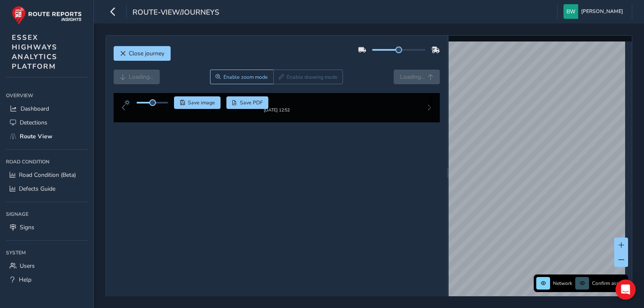  What do you see at coordinates (142, 53) in the screenshot?
I see `button: Close journey` at bounding box center [142, 53].